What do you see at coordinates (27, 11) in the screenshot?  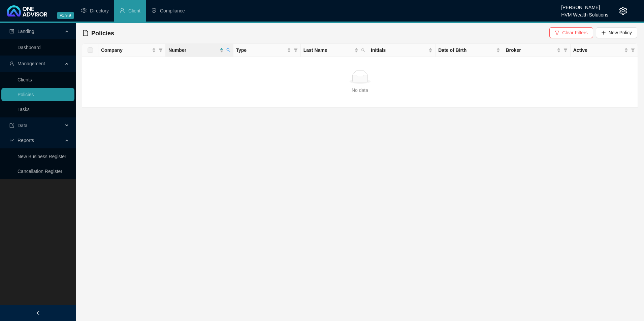 I see `img: 2df55531c6924b55f21c4cf5d4484680-logo-light.svg` at bounding box center [27, 11].